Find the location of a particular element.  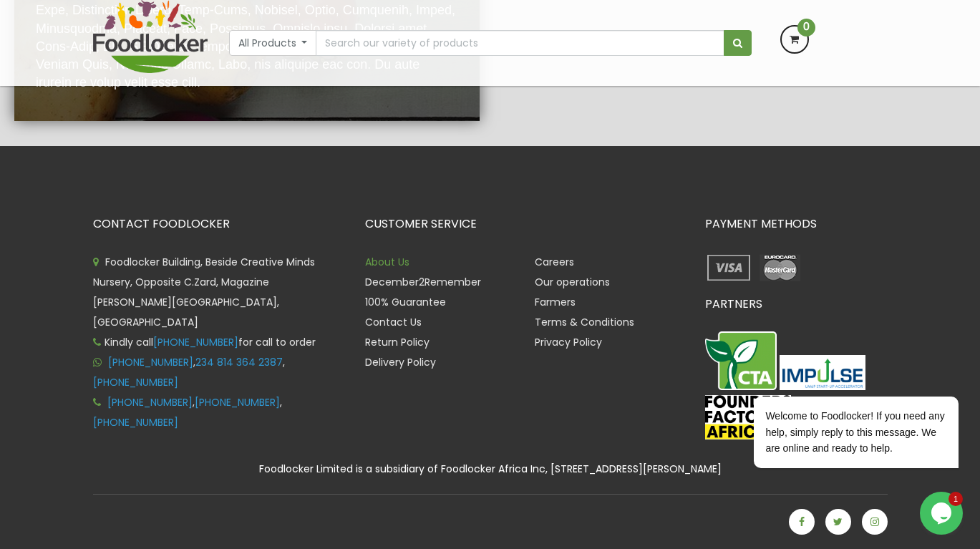

a: Terms & Conditions is located at coordinates (584, 323).